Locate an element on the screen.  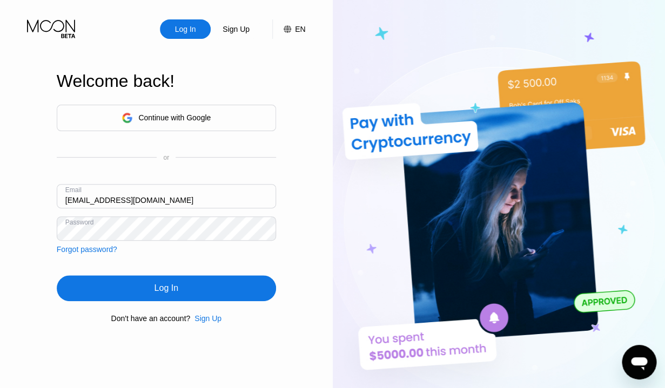
div: Welcome back! is located at coordinates (166, 81).